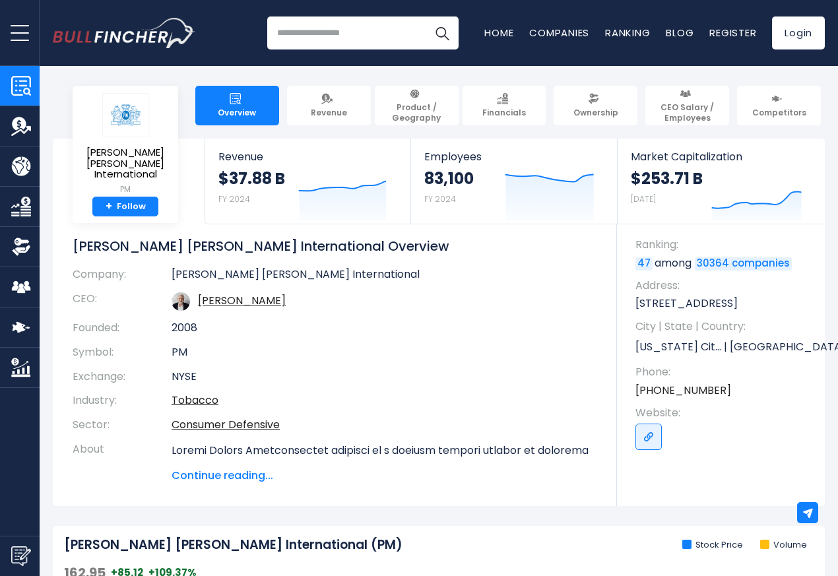 This screenshot has width=838, height=576. I want to click on small: PM, so click(125, 189).